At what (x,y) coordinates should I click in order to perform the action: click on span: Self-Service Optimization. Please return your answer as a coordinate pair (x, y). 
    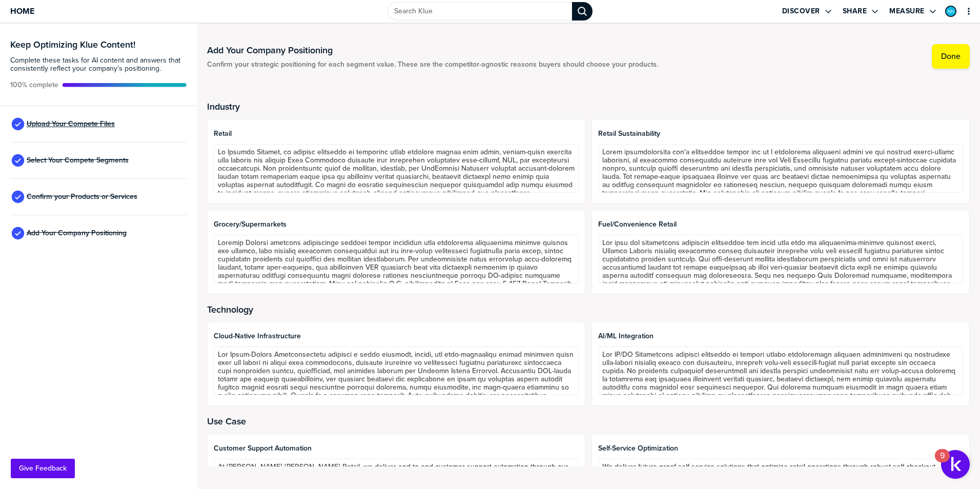
    Looking at the image, I should click on (781, 449).